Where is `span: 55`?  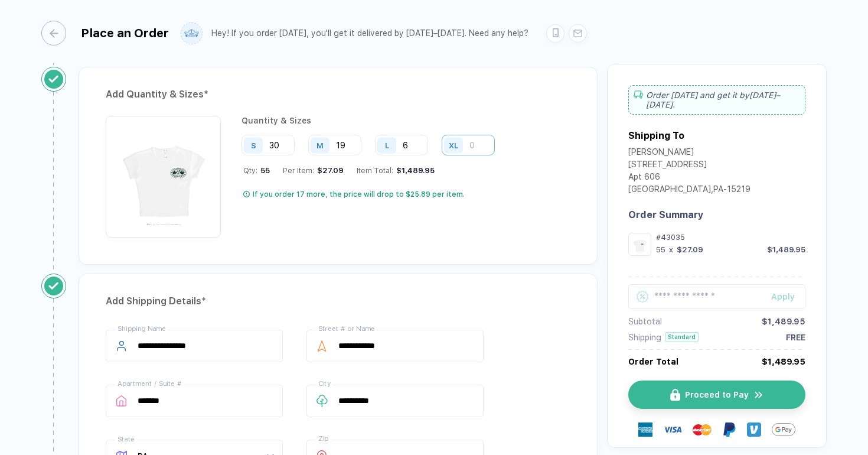
span: 55 is located at coordinates (263, 171).